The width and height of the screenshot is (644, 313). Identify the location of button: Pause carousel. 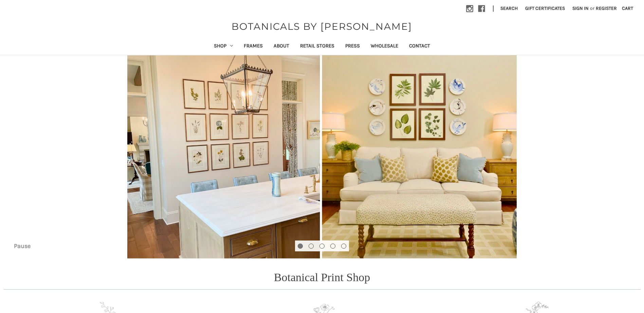
(22, 246).